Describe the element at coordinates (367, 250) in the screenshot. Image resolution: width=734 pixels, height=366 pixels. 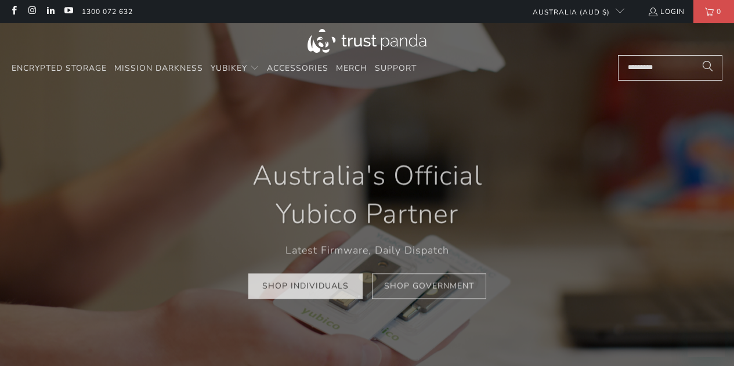
I see `p: Latest Firmware, Daily Dispatch` at that location.